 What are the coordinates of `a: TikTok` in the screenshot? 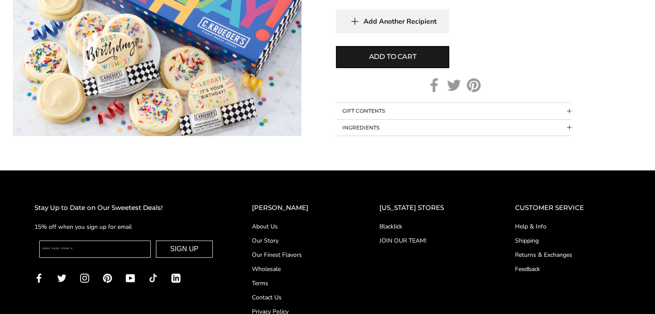 It's located at (153, 278).